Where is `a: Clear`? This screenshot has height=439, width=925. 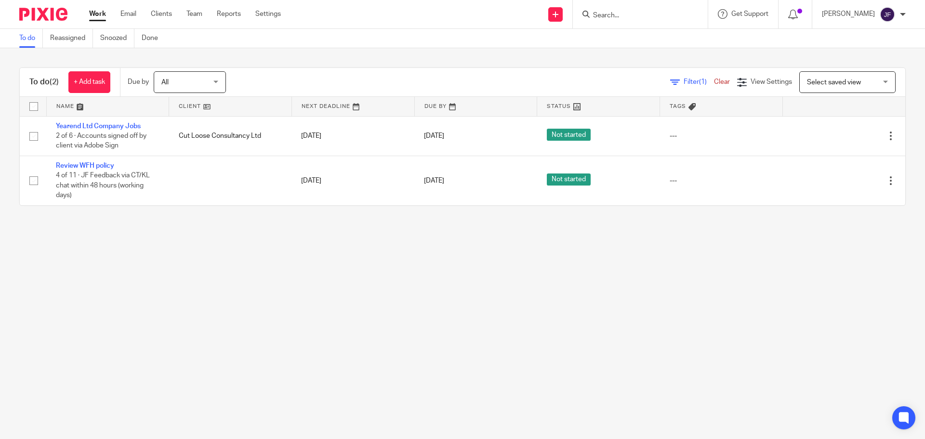
a: Clear is located at coordinates (722, 82).